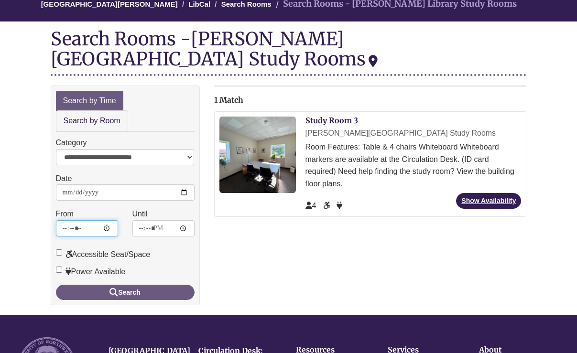 This screenshot has height=353, width=577. Describe the element at coordinates (339, 206) in the screenshot. I see `span: Power Available` at that location.